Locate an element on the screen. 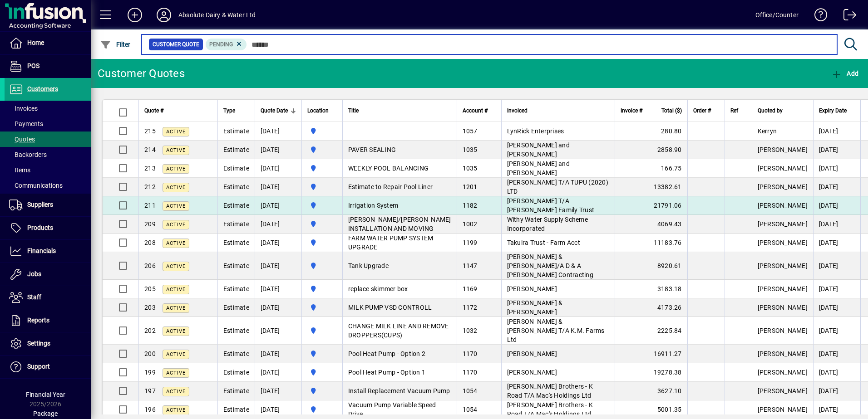 The height and width of the screenshot is (419, 868). a: Jobs is located at coordinates (48, 274).